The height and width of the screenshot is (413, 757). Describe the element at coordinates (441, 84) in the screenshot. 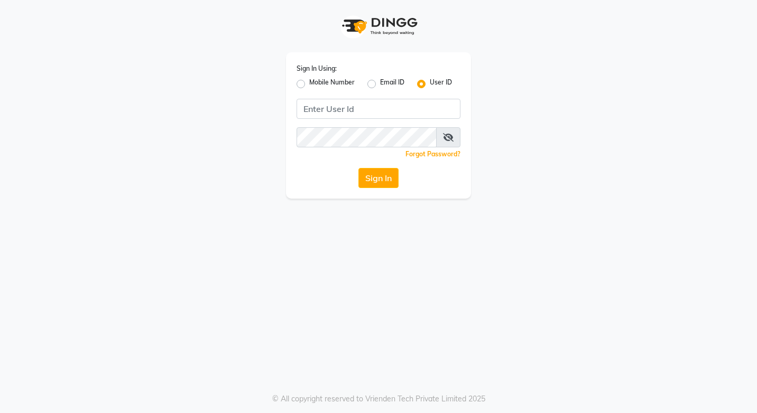

I see `label: User ID` at that location.